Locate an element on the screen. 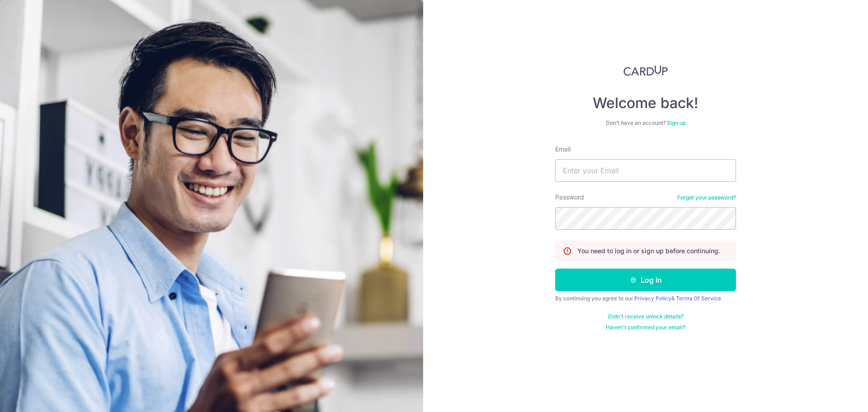 The width and height of the screenshot is (868, 412). a: Didn't receive unlock details? is located at coordinates (645, 317).